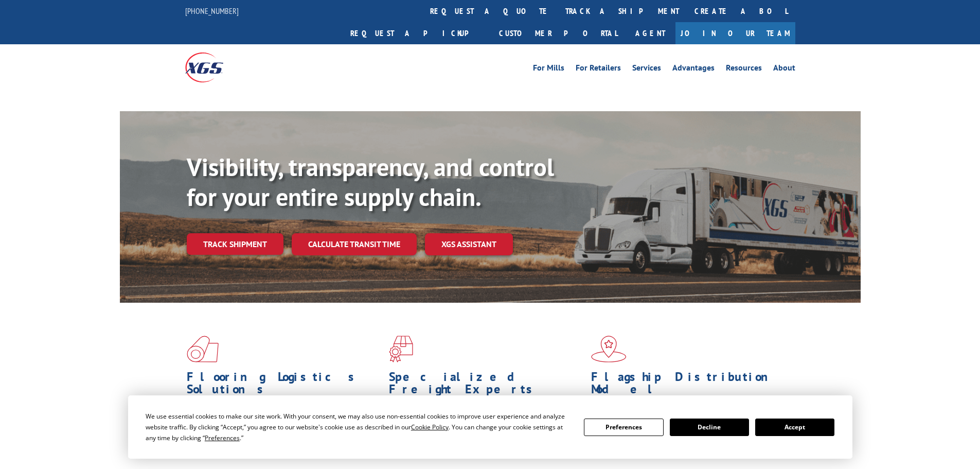 Image resolution: width=980 pixels, height=469 pixels. What do you see at coordinates (371, 182) in the screenshot?
I see `b: Visibility, transparency, and control for your entire supply chain.` at bounding box center [371, 182].